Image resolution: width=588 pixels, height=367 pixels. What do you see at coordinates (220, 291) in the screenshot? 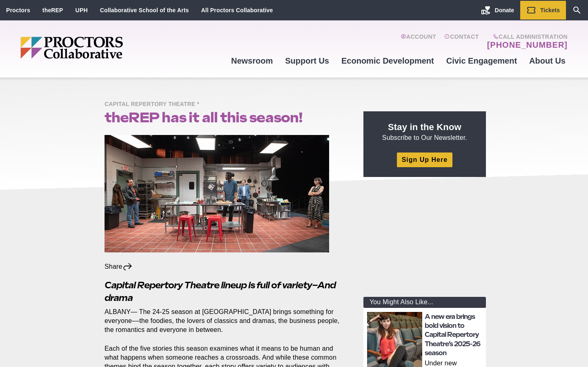
I see `em: Capital Repertory Theatre lineup is full of variety–And drama` at bounding box center [220, 291].